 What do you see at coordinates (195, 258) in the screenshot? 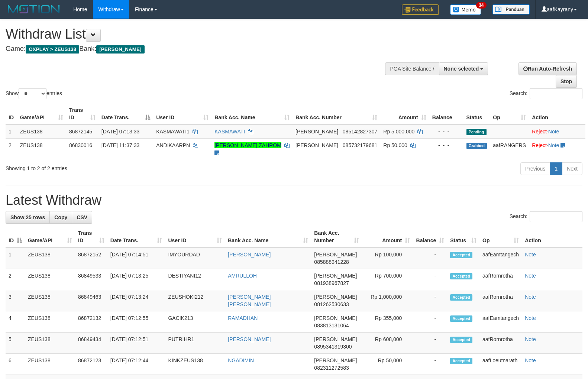
I see `td: IMYOURDAD` at bounding box center [195, 258].